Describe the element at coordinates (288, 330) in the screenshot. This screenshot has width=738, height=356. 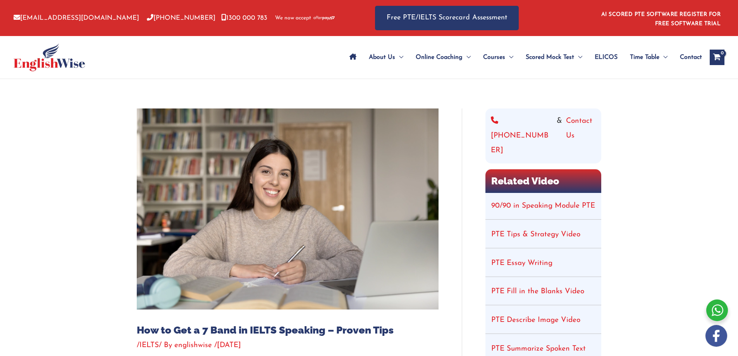
I see `h1: How to Get a 7 Band in IELTS Speaking – Proven Tips` at that location.